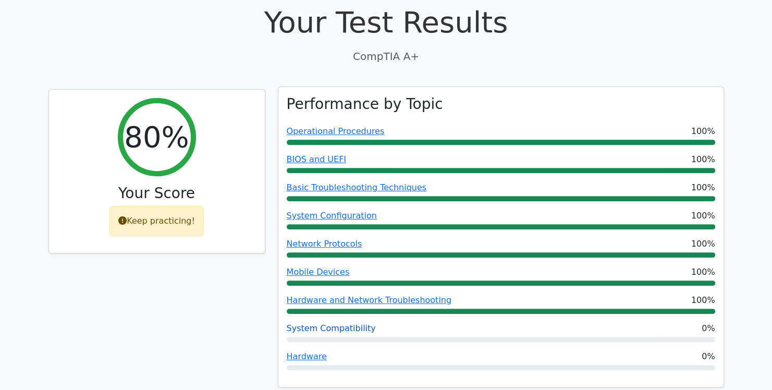 The height and width of the screenshot is (390, 772). I want to click on a: Hardware, so click(307, 356).